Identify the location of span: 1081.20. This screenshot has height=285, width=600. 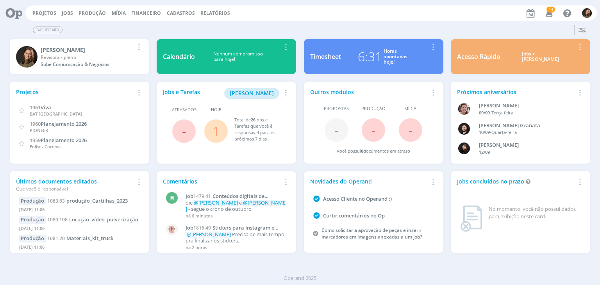
(56, 238).